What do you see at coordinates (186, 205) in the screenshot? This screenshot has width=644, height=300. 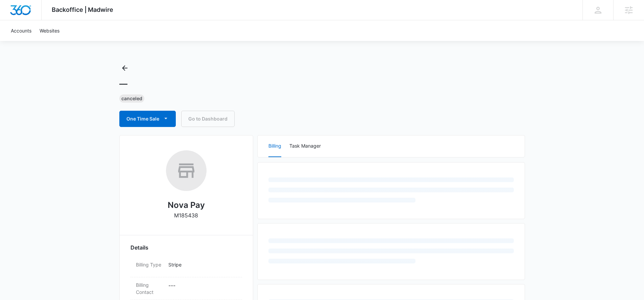 I see `h2: Nova Pay` at bounding box center [186, 205].